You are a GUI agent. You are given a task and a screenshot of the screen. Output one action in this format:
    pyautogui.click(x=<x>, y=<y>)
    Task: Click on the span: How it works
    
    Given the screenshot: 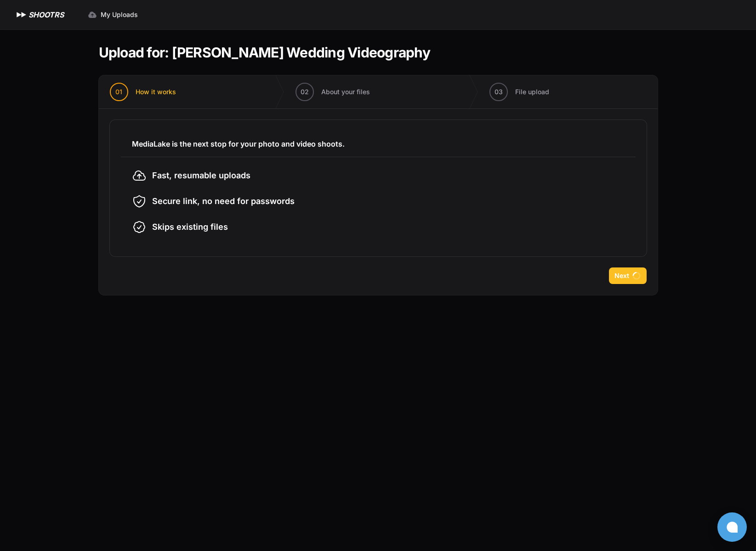 What is the action you would take?
    pyautogui.click(x=156, y=92)
    